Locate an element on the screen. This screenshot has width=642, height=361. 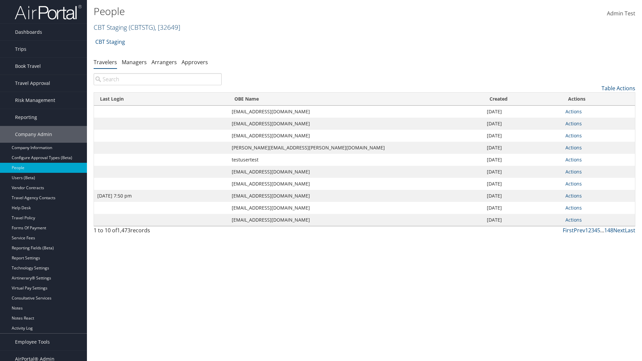
a: Travelers is located at coordinates (105, 62).